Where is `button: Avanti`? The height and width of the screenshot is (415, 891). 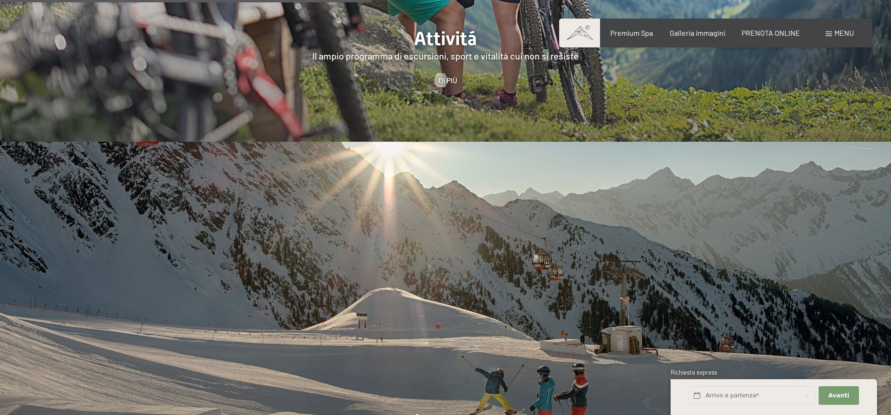
button: Avanti is located at coordinates (839, 395).